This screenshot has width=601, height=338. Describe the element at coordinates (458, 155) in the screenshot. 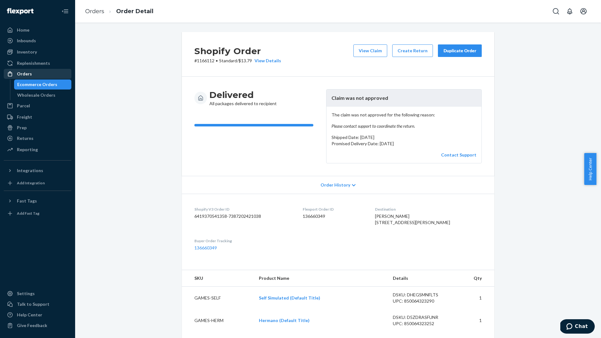

I see `a: Contact Support` at that location.